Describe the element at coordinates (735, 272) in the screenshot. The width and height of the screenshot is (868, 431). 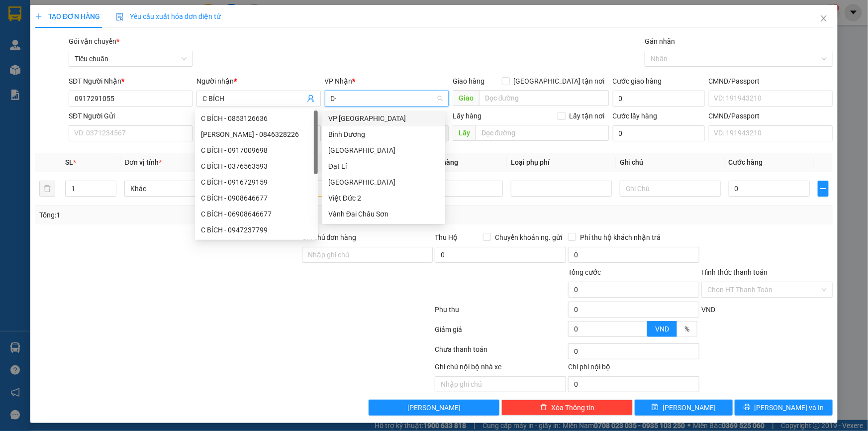
I see `label: Hình thức thanh toán` at that location.